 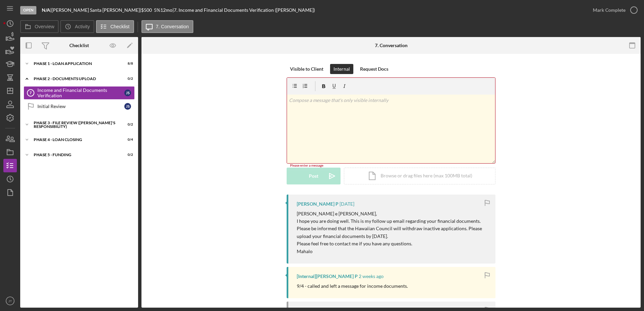 I want to click on button: Activity, so click(x=77, y=27).